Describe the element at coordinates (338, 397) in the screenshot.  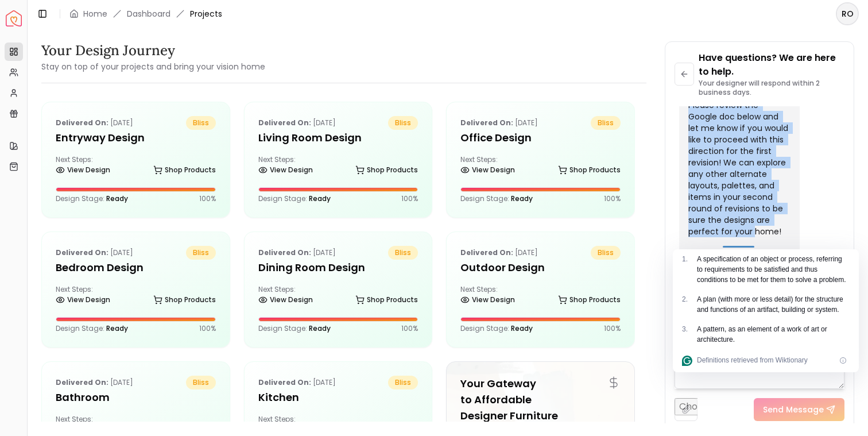
I see `h5: Kitchen` at that location.